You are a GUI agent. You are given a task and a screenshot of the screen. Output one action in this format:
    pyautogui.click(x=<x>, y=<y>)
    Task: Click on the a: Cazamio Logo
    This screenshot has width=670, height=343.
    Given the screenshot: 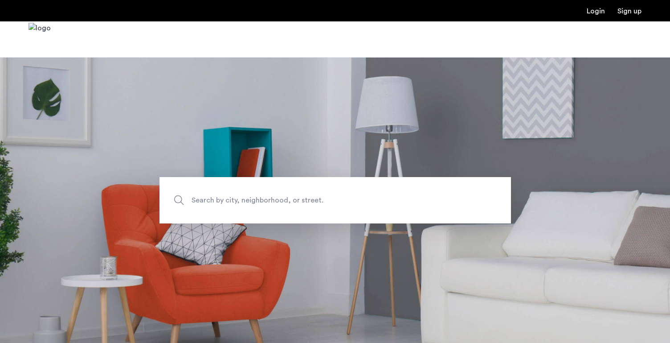 What is the action you would take?
    pyautogui.click(x=40, y=39)
    